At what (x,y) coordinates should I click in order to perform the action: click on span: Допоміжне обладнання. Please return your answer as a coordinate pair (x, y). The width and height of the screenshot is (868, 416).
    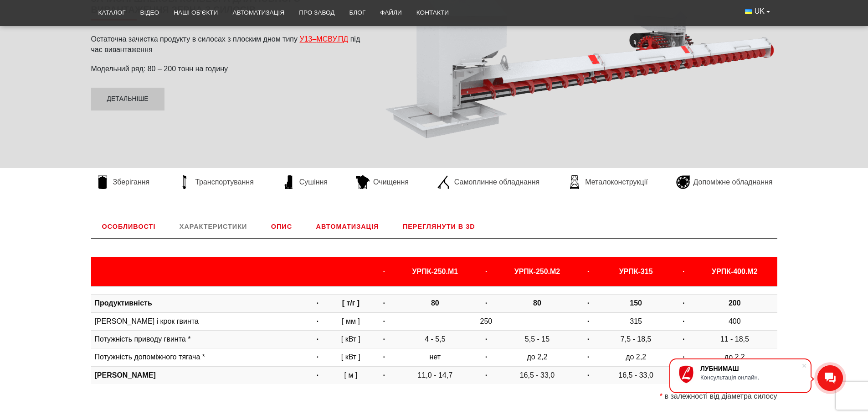
    Looking at the image, I should click on (733, 182).